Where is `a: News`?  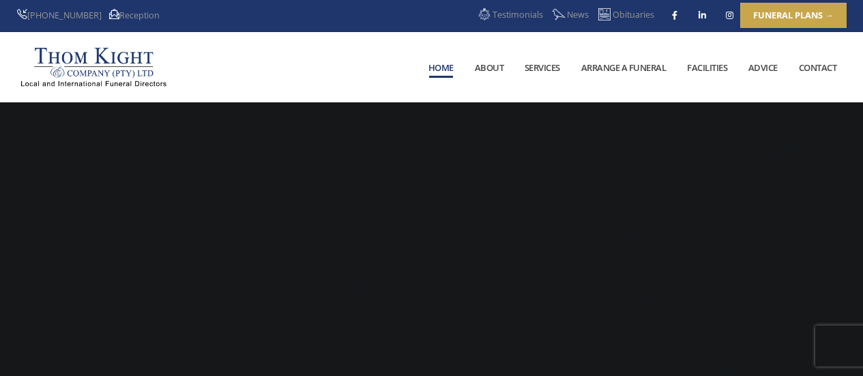 a: News is located at coordinates (570, 16).